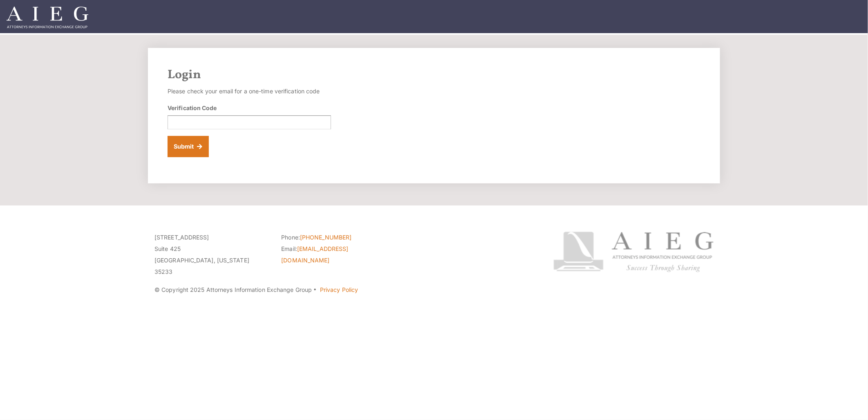 Image resolution: width=868 pixels, height=420 pixels. What do you see at coordinates (633, 252) in the screenshot?
I see `img: Attorneys Information Exchange Group logo` at bounding box center [633, 252].